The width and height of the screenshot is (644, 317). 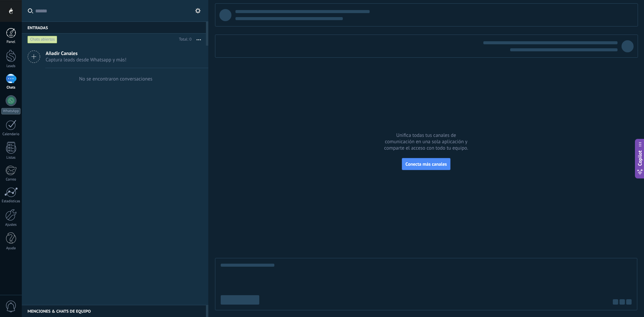 What do you see at coordinates (42, 39) in the screenshot?
I see `div: Chats abiertos` at bounding box center [42, 39].